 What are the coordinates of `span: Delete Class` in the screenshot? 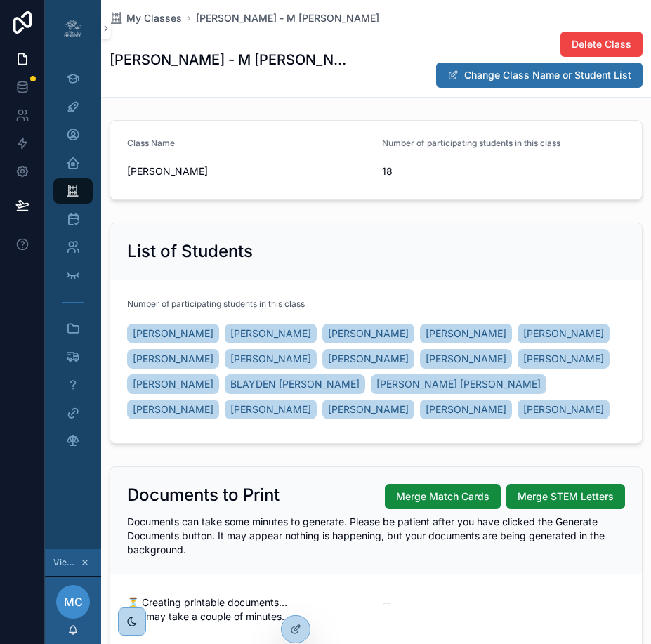 It's located at (602, 44).